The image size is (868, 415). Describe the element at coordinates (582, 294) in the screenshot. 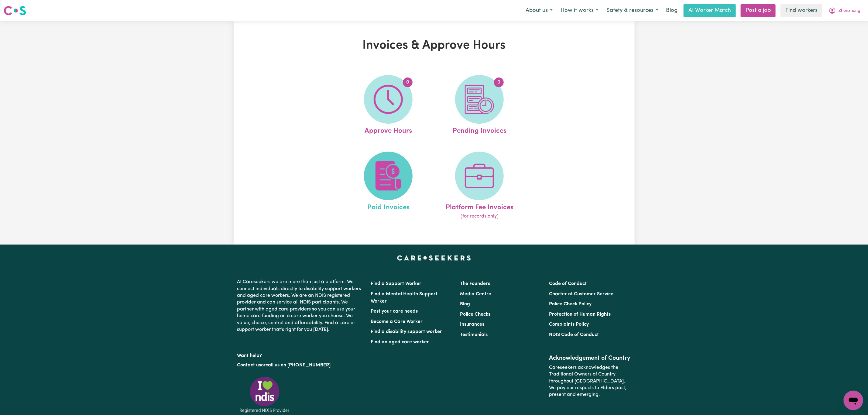

I see `a: Charter of Customer Service` at that location.